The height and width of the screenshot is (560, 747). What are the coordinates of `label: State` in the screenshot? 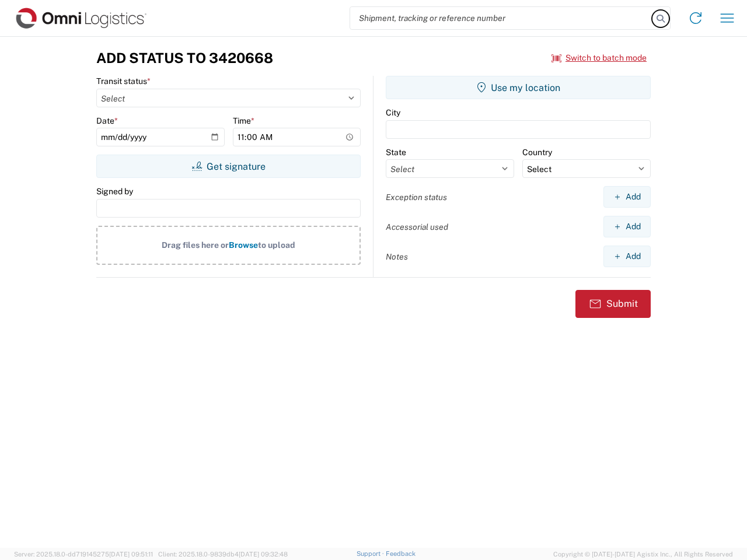 It's located at (396, 153).